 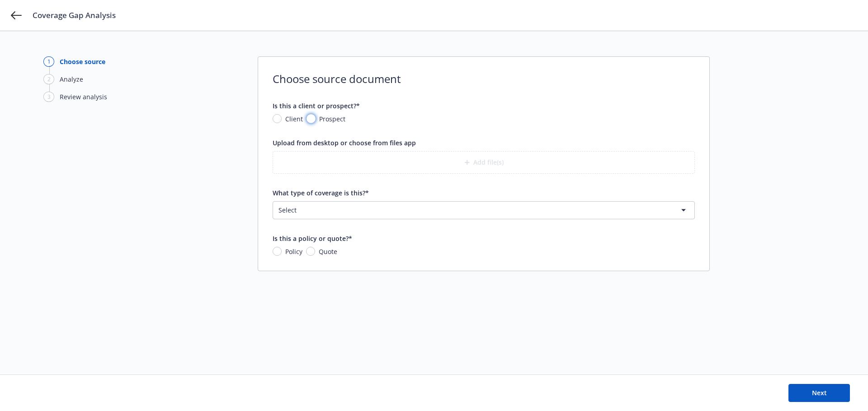 What do you see at coordinates (277, 252) in the screenshot?
I see `input: Policy` at bounding box center [277, 252].